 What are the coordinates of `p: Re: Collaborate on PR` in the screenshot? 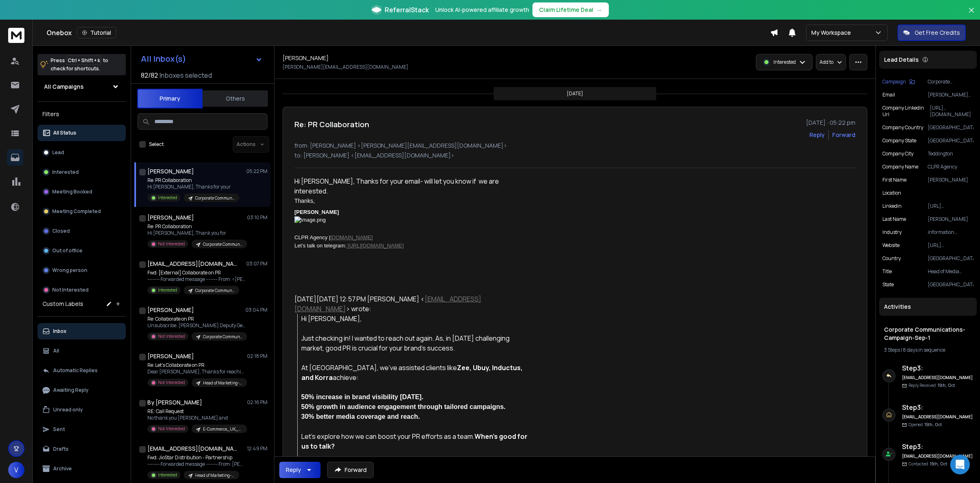 It's located at (197, 319).